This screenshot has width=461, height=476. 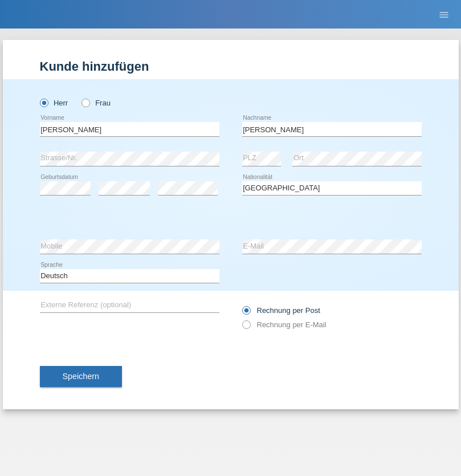 I want to click on i: menu, so click(x=444, y=15).